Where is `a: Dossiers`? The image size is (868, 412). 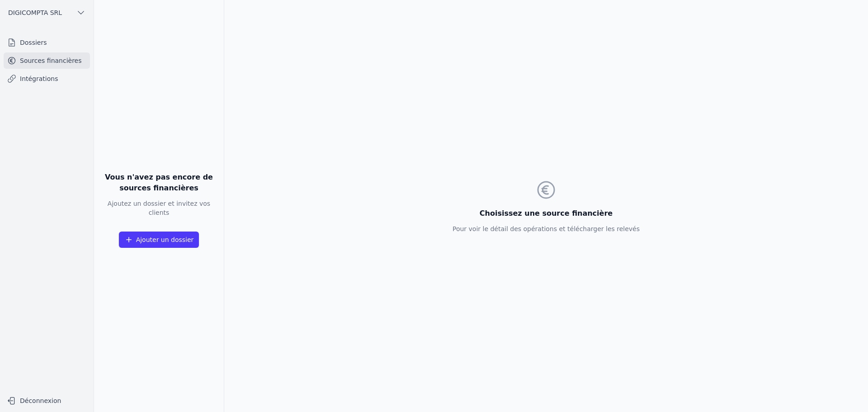 a: Dossiers is located at coordinates (47, 43).